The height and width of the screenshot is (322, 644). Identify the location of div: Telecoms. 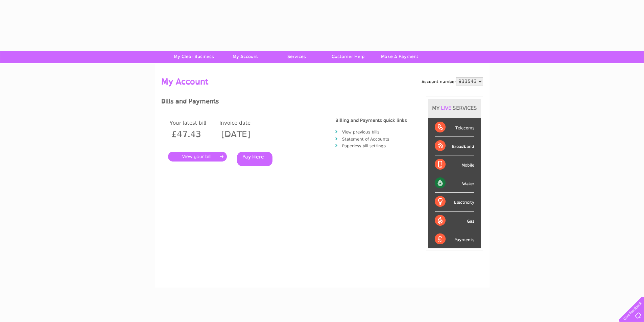
(454, 127).